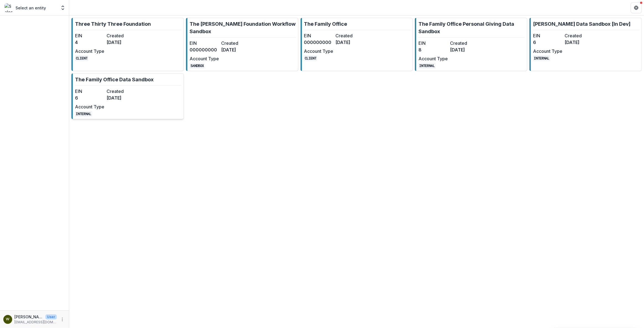 The width and height of the screenshot is (644, 328). I want to click on button: Open entity switcher, so click(63, 8).